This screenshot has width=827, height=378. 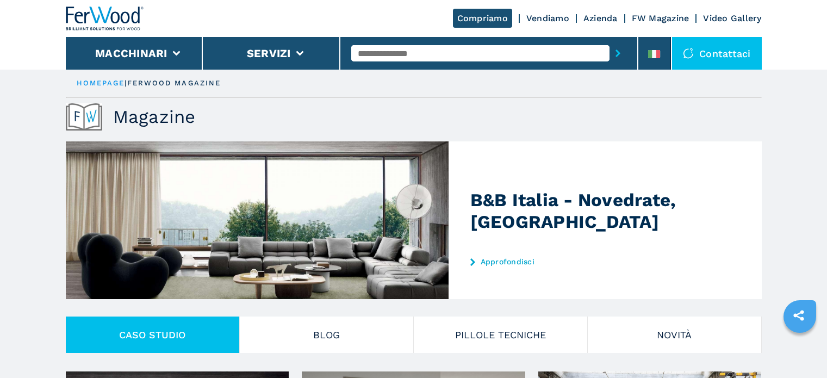 I want to click on p: ferwood magazine, so click(x=174, y=83).